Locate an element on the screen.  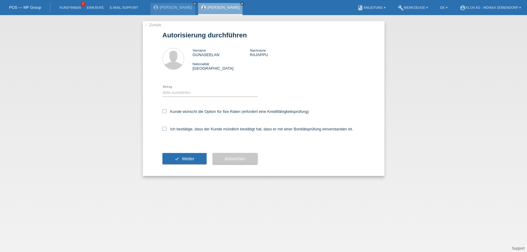
label: Kunde wünscht die Option für fixe Raten (erfordert eine Kreditfähigkeitsprüfung) is located at coordinates (235, 111).